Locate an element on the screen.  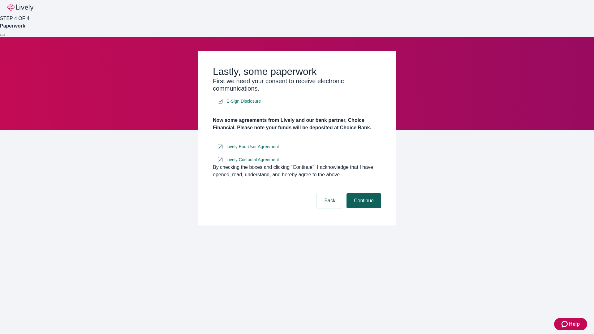
button: Continue is located at coordinates (364, 201).